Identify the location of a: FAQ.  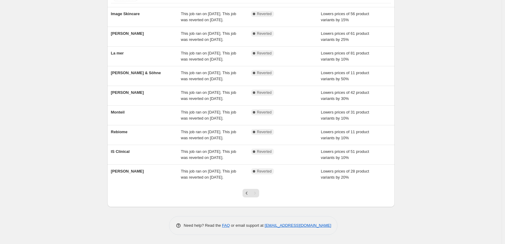
(226, 225).